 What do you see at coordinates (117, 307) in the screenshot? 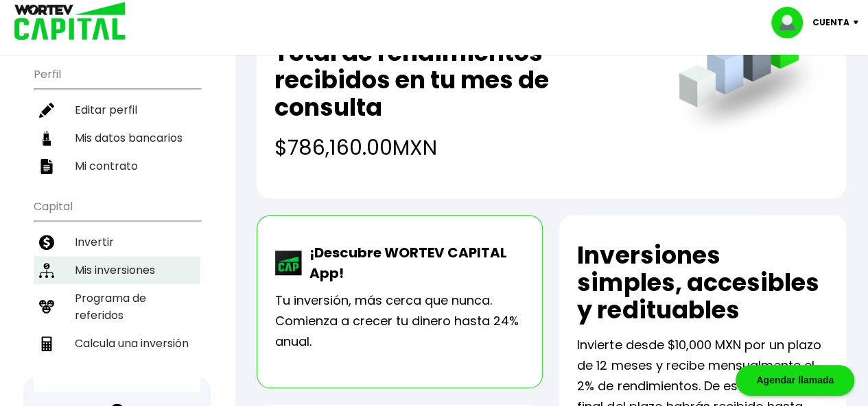
I see `a: Programa de referidos` at bounding box center [117, 307].